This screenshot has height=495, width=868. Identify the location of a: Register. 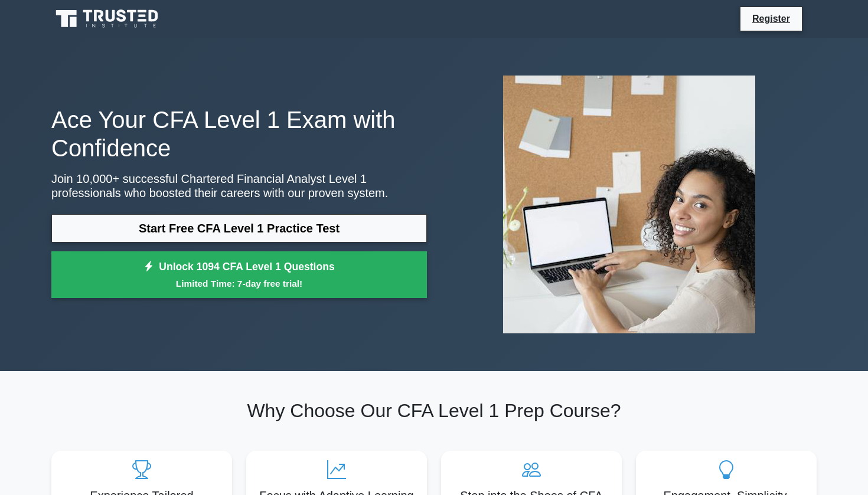
(771, 18).